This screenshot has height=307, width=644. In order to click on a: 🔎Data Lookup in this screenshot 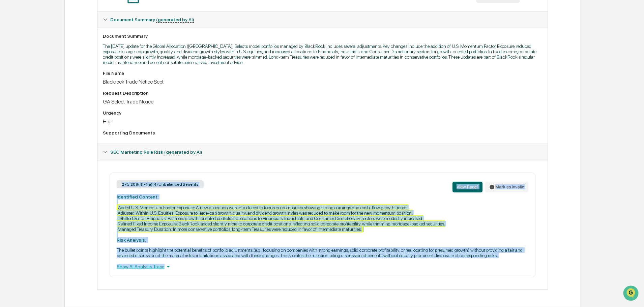, I will do `click(24, 101)`.